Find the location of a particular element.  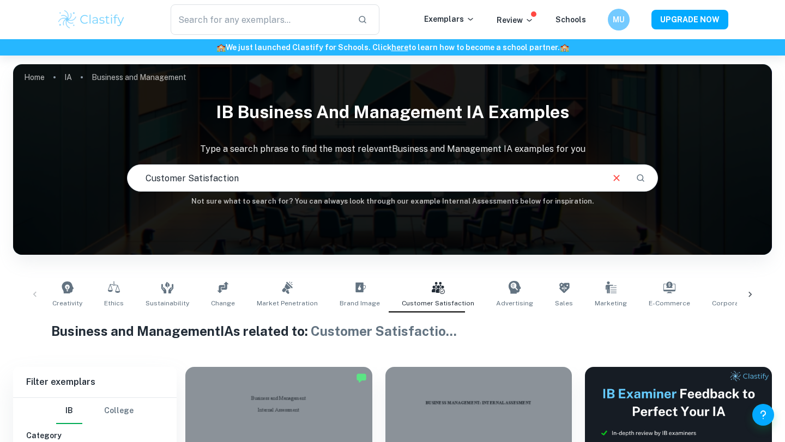

img: Marked is located at coordinates (361, 378).